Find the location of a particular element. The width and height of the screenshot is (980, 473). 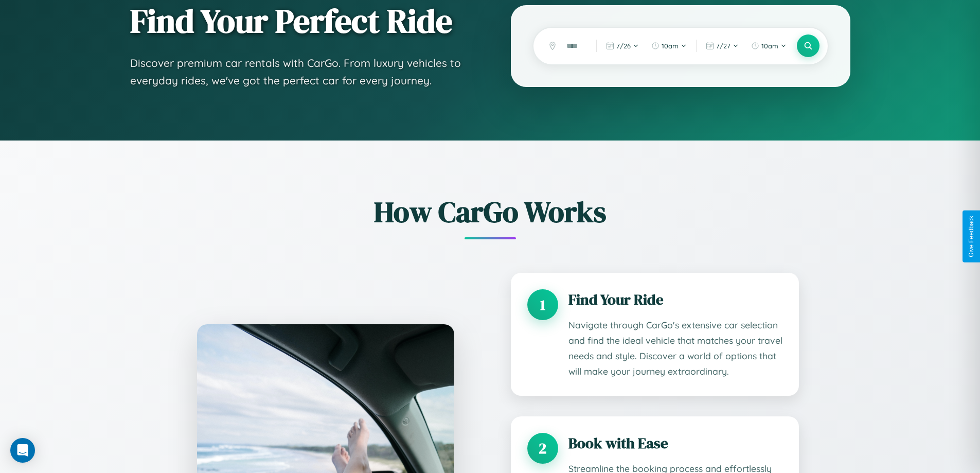

h2: How CarGo Works is located at coordinates (490, 211).